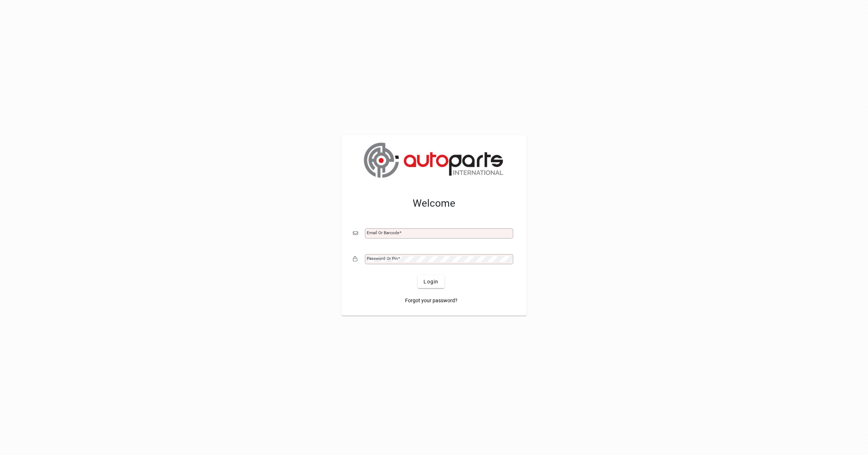  Describe the element at coordinates (434, 204) in the screenshot. I see `h2: Welcome` at that location.